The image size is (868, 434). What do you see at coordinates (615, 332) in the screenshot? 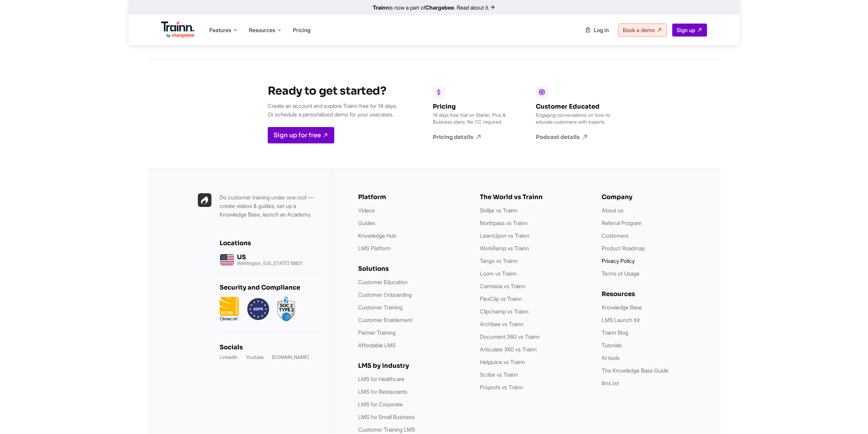
I see `a: Trainn Blog` at bounding box center [615, 332].